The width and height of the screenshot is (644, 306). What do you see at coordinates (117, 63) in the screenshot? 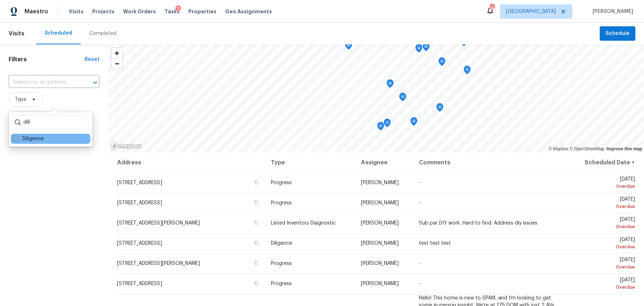
I see `button: Zoom out` at bounding box center [117, 63].